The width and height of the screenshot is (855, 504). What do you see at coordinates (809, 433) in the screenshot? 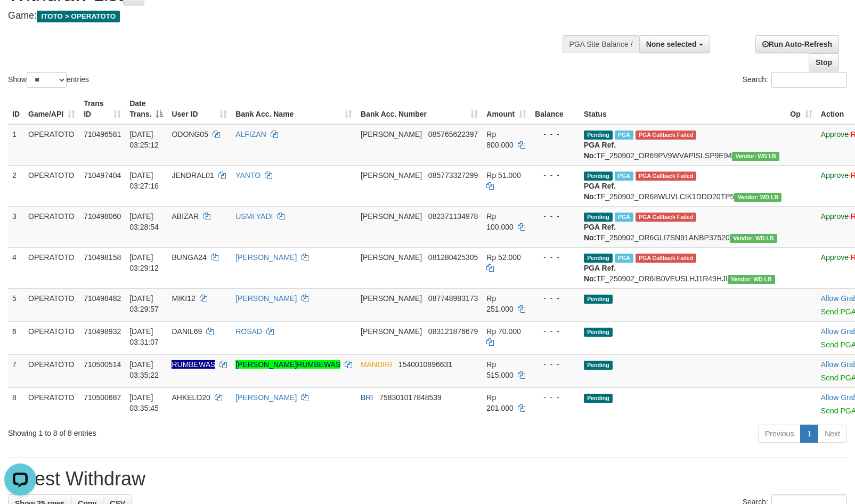
I see `a: 1` at bounding box center [809, 433].